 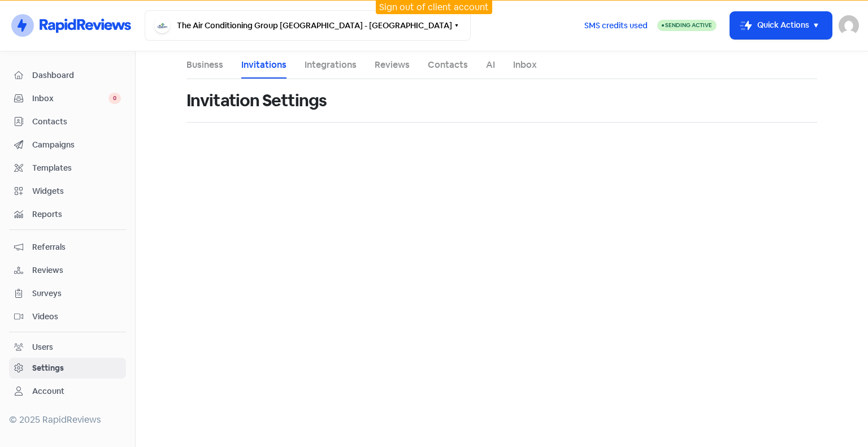 What do you see at coordinates (67, 247) in the screenshot?
I see `a: Referrals` at bounding box center [67, 247].